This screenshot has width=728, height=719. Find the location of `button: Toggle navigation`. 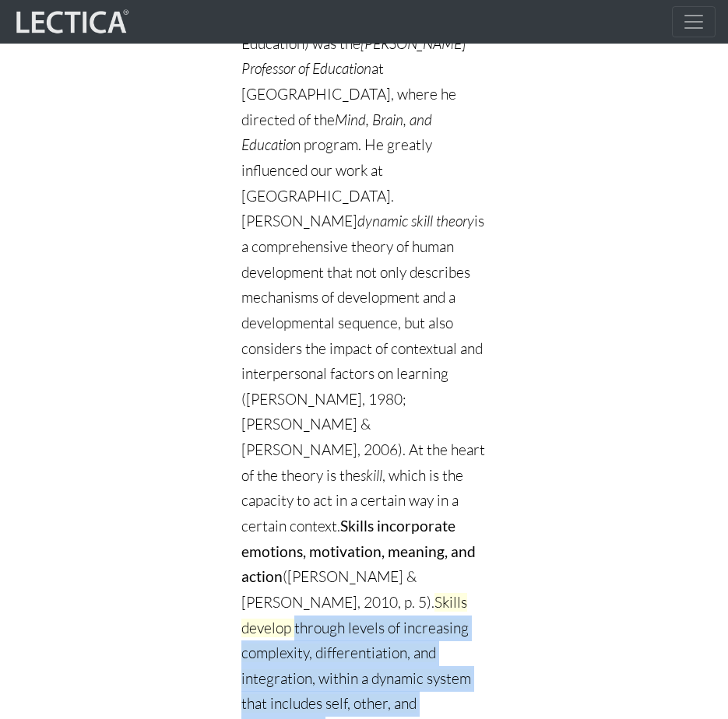

button: Toggle navigation is located at coordinates (694, 22).